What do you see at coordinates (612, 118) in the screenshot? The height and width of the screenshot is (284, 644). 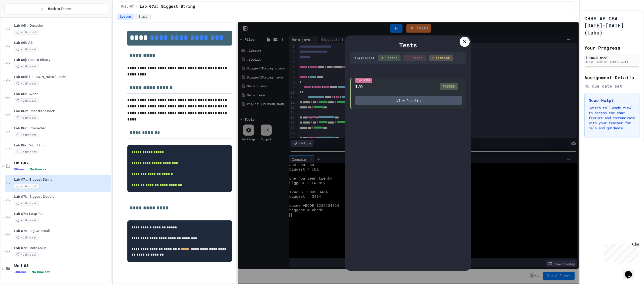 I see `p: Switch to "Grade View" to access the chat feature and communicate with your teacher for help and ...` at bounding box center [612, 118].